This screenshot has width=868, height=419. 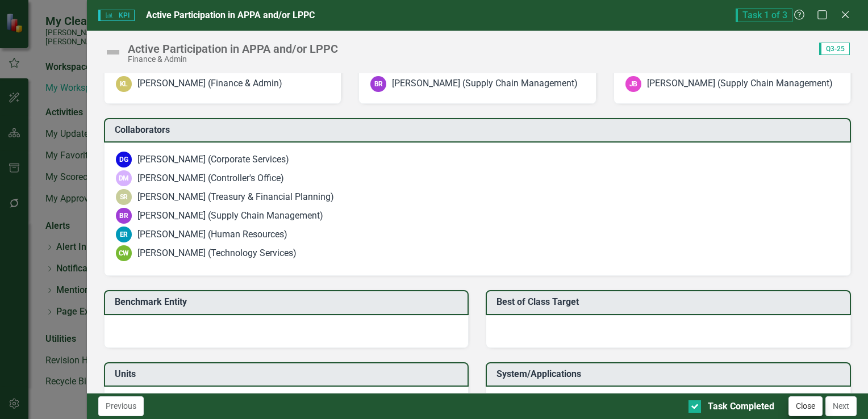 What do you see at coordinates (289, 375) in the screenshot?
I see `h3: Units` at bounding box center [289, 375].